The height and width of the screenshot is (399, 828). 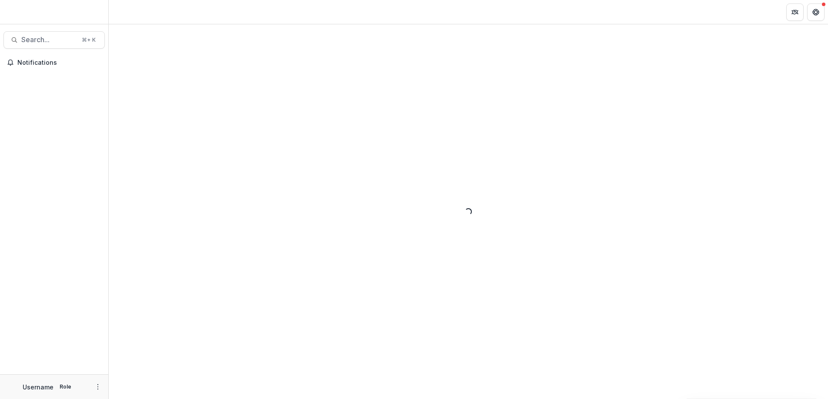 I want to click on p: Username, so click(x=38, y=387).